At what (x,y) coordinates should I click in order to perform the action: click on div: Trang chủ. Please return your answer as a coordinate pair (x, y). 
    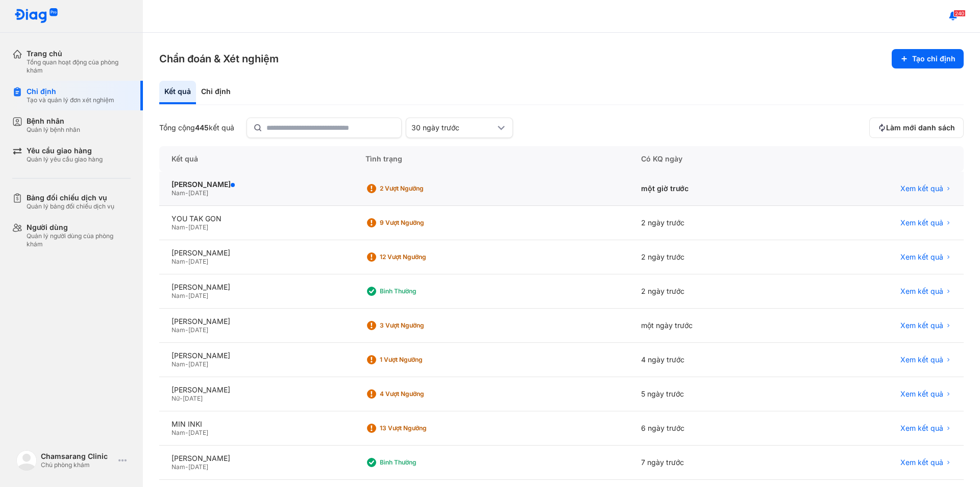
    Looking at the image, I should click on (79, 54).